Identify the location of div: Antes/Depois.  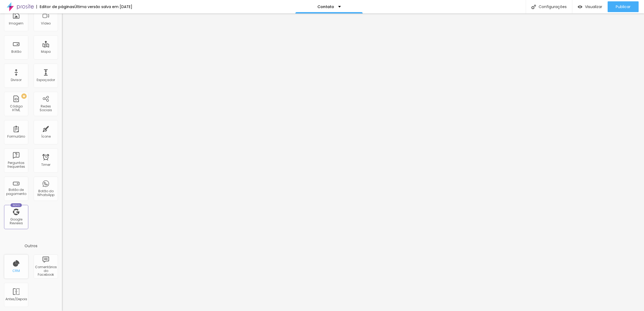
(16, 299).